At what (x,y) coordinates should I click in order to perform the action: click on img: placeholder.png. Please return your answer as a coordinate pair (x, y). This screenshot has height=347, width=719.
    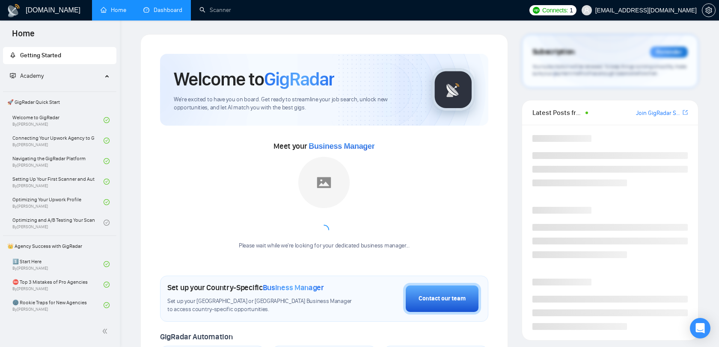
    Looking at the image, I should click on (324, 183).